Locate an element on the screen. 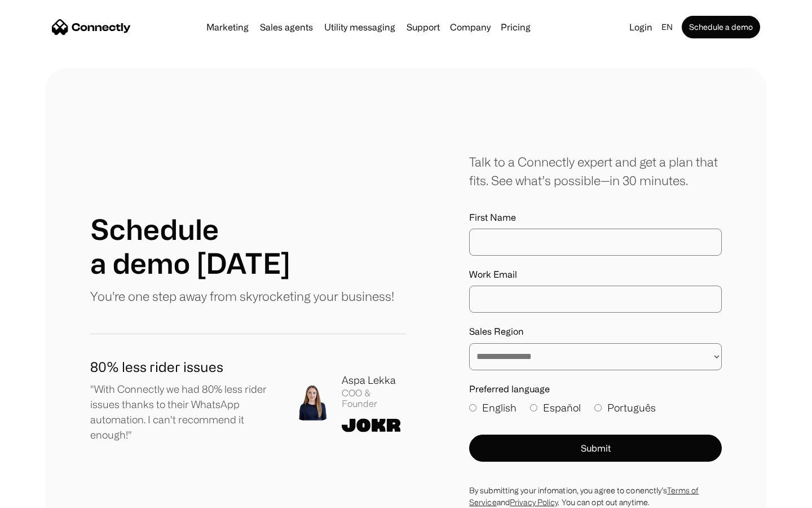 This screenshot has height=508, width=812. p: You're one step away from skyrocketing your business! is located at coordinates (242, 296).